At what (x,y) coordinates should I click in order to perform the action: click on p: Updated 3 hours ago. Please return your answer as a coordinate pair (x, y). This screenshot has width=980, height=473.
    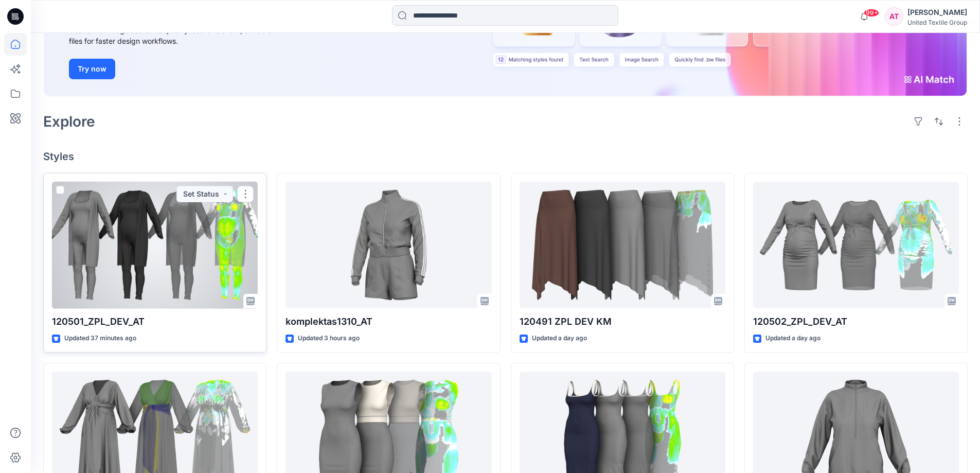
    Looking at the image, I should click on (329, 338).